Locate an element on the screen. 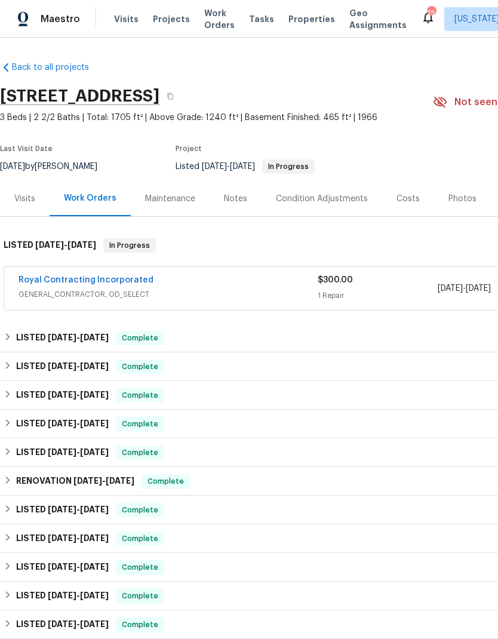  div: Notes is located at coordinates (235, 199).